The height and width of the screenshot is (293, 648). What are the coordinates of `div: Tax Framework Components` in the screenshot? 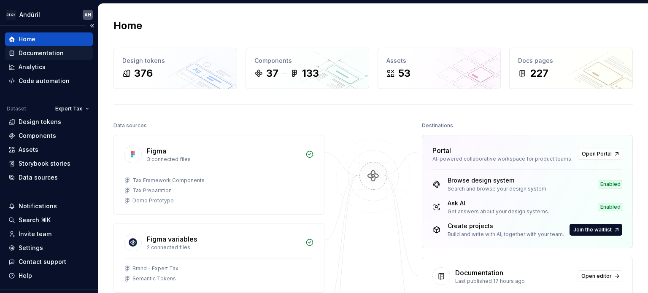 It's located at (168, 180).